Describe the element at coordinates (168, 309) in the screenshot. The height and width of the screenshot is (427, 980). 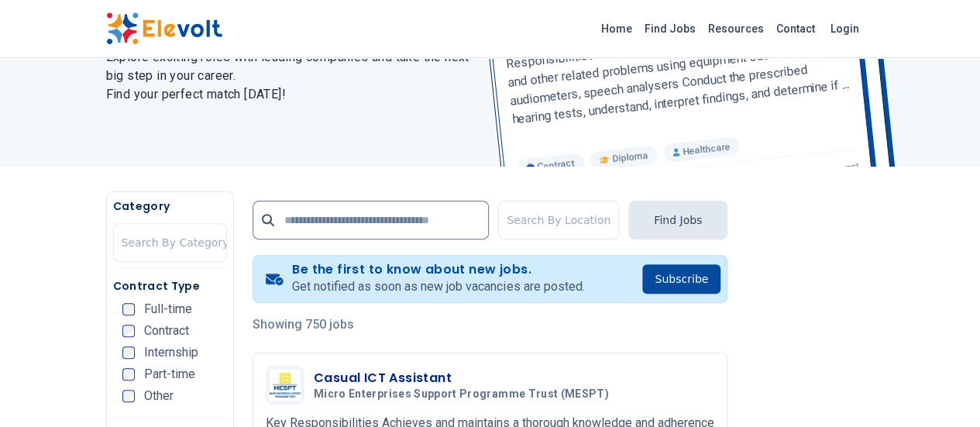
I see `span: Full-time` at that location.